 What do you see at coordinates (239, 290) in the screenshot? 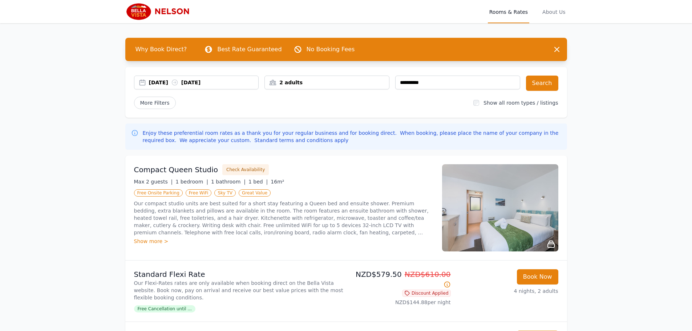
I see `p: Our Flexi-Rates rates are only available when booking direct on the Bella Vista website. Book now...` at bounding box center [239, 290].